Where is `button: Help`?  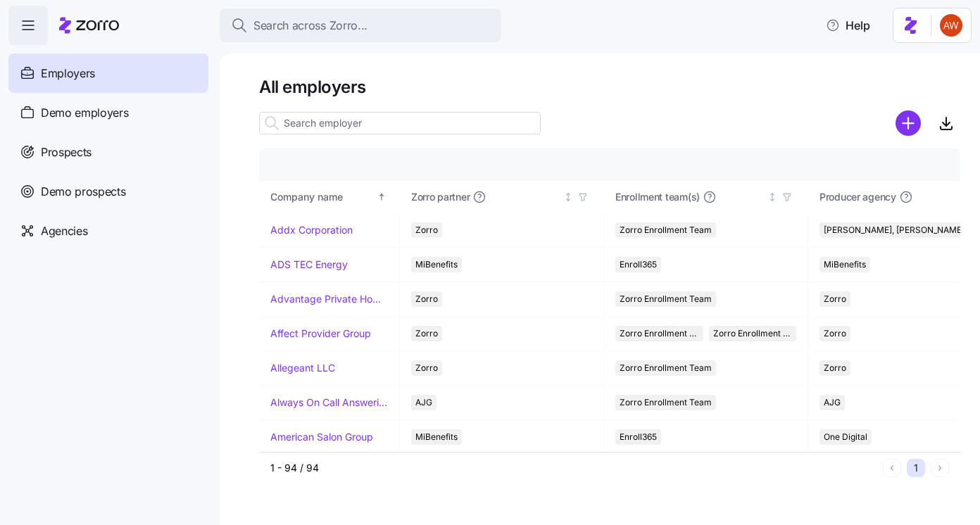
button: Help is located at coordinates (848, 26).